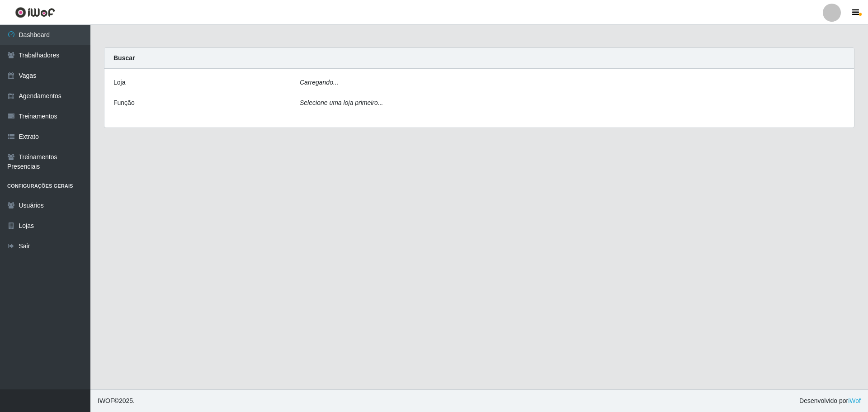 This screenshot has width=868, height=412. Describe the element at coordinates (119, 82) in the screenshot. I see `label: Loja` at that location.